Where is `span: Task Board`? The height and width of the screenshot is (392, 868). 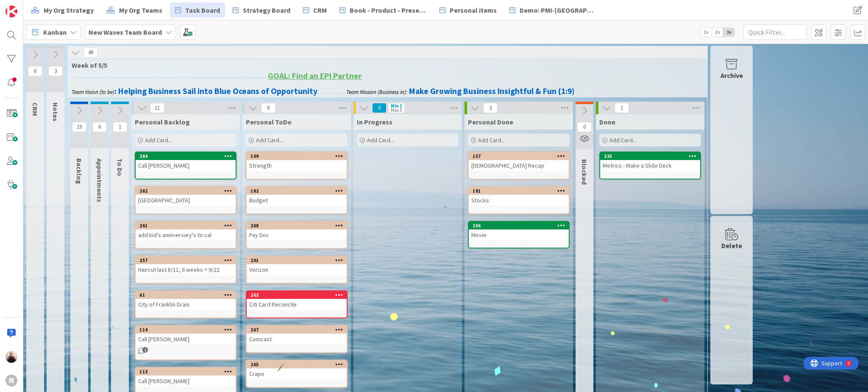 span: Task Board is located at coordinates (203, 10).